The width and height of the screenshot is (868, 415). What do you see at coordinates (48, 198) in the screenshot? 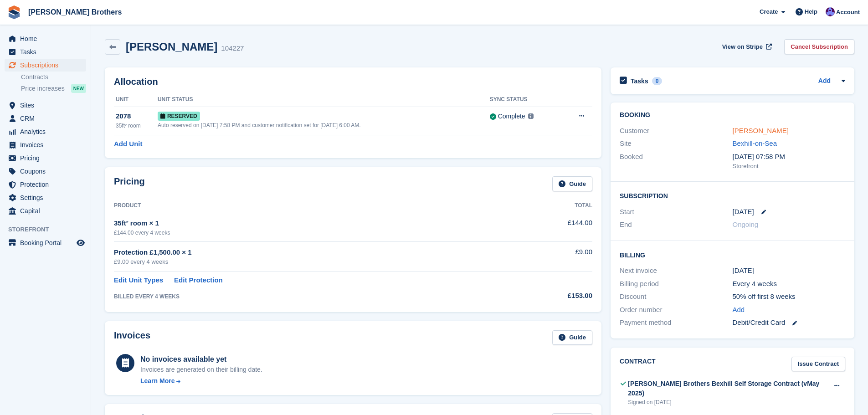
I see `span: Settings` at bounding box center [48, 198].